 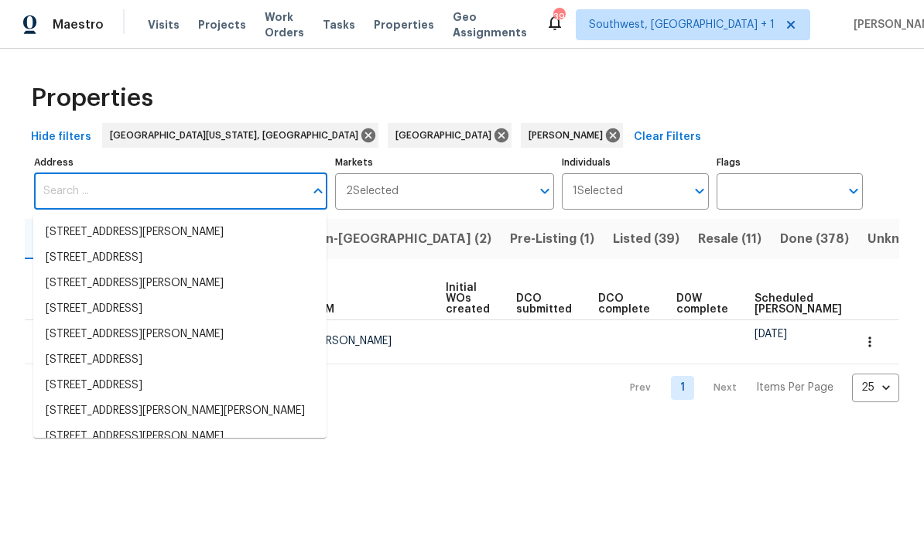 I want to click on span: Done (378), so click(x=814, y=240).